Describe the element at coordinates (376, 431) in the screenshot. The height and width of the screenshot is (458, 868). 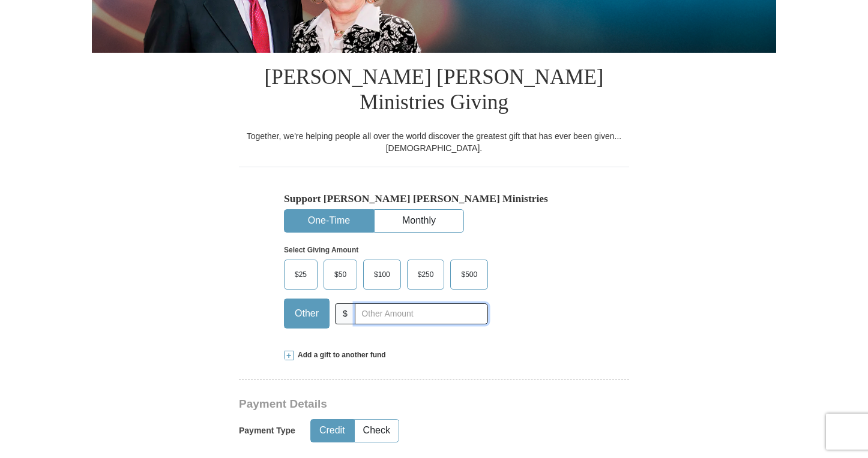
I see `button: Check` at that location.